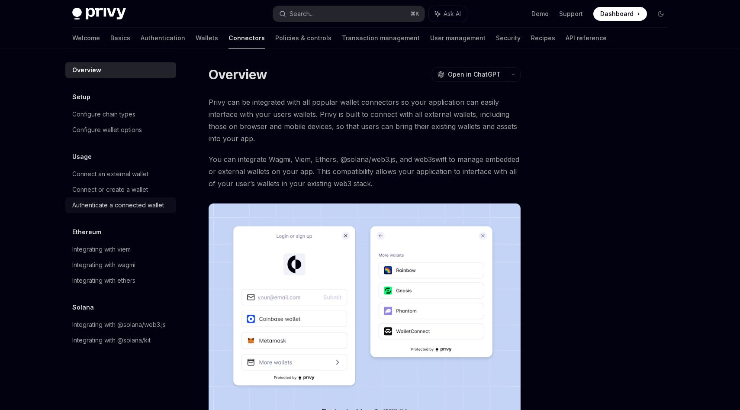  What do you see at coordinates (381, 38) in the screenshot?
I see `a: Transaction management` at bounding box center [381, 38].